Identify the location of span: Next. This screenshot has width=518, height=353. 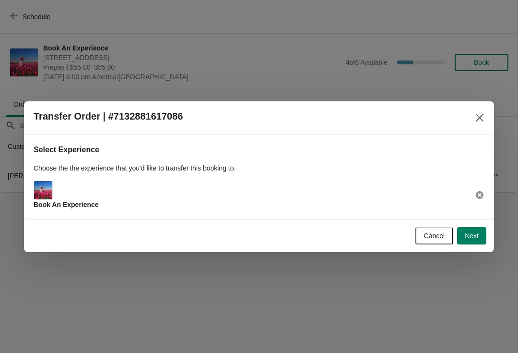
(472, 236).